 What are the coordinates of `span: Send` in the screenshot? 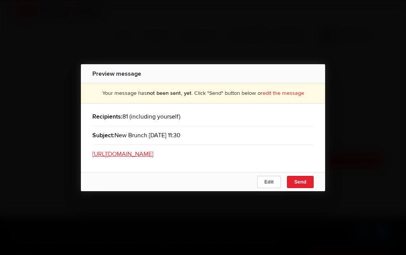 It's located at (300, 181).